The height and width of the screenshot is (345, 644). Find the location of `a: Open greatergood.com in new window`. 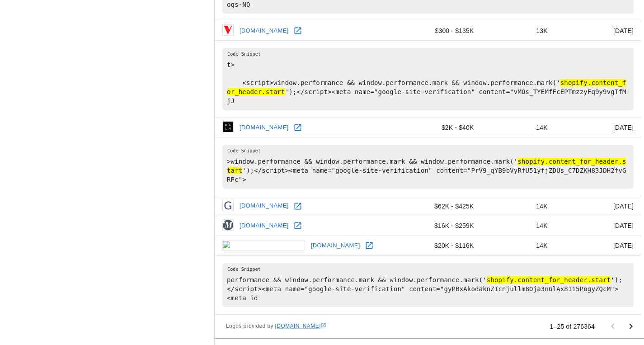

a: Open greatergood.com in new window is located at coordinates (298, 206).